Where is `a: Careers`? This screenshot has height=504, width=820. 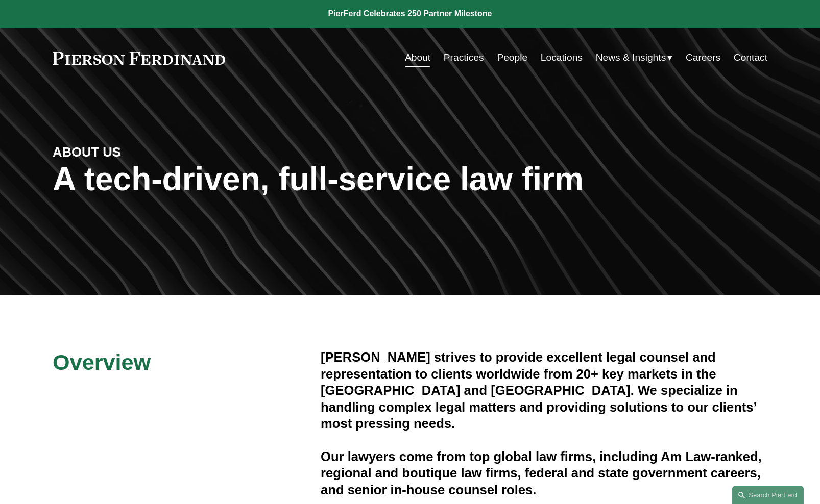 a: Careers is located at coordinates (703, 57).